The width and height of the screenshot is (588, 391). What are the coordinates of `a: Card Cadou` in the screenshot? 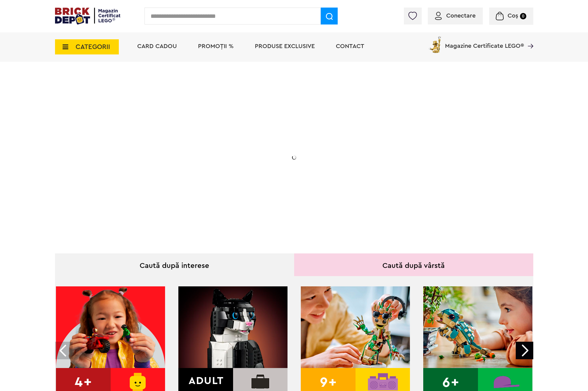 It's located at (157, 46).